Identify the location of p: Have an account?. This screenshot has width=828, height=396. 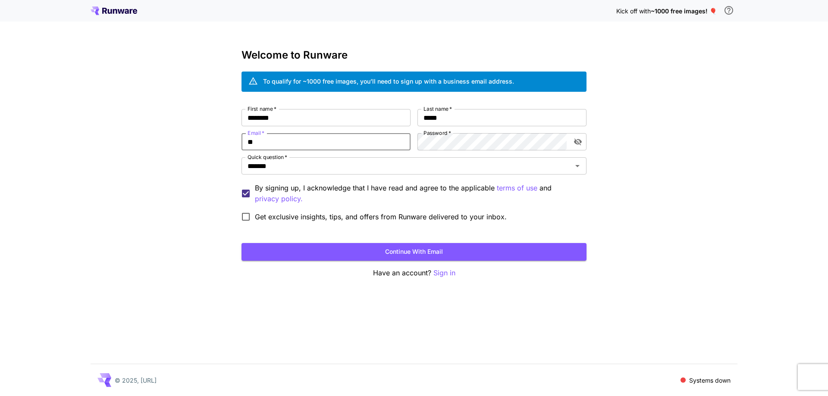
(414, 273).